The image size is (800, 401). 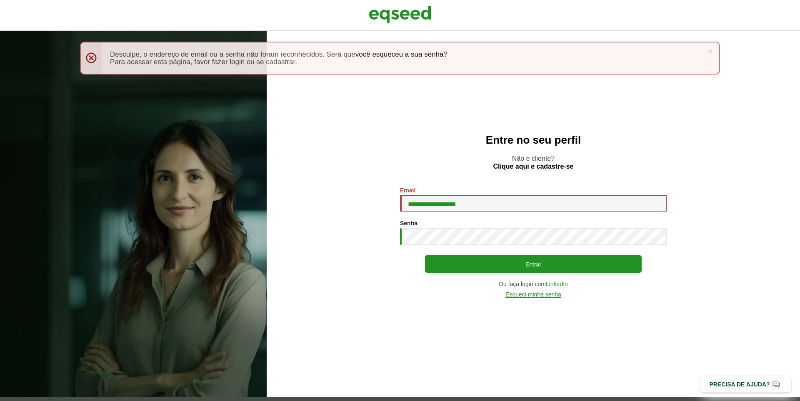 What do you see at coordinates (409, 223) in the screenshot?
I see `label: Senha` at bounding box center [409, 223].